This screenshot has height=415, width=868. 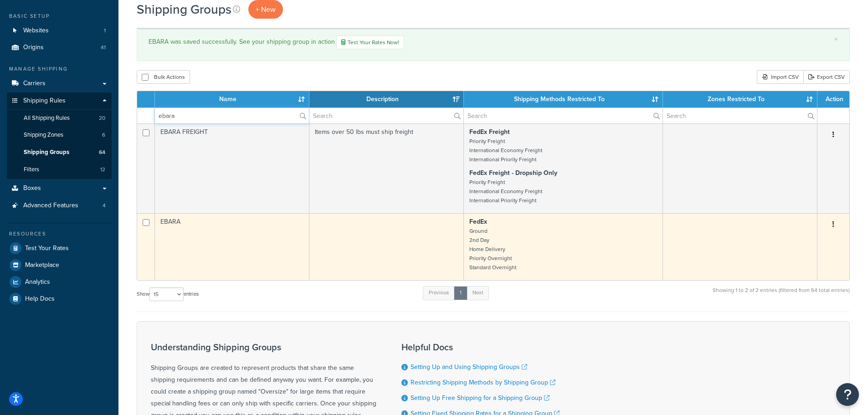 I want to click on li: Boxes, so click(x=60, y=188).